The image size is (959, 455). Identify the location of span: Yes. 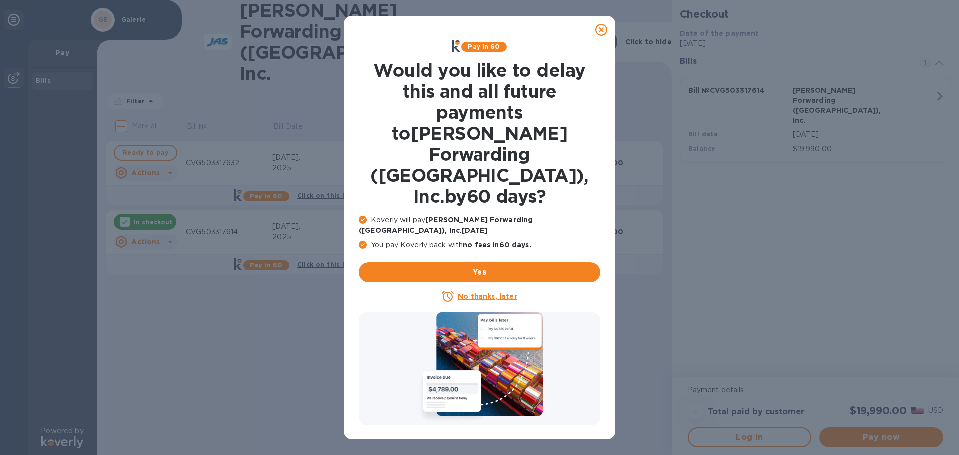
(479, 272).